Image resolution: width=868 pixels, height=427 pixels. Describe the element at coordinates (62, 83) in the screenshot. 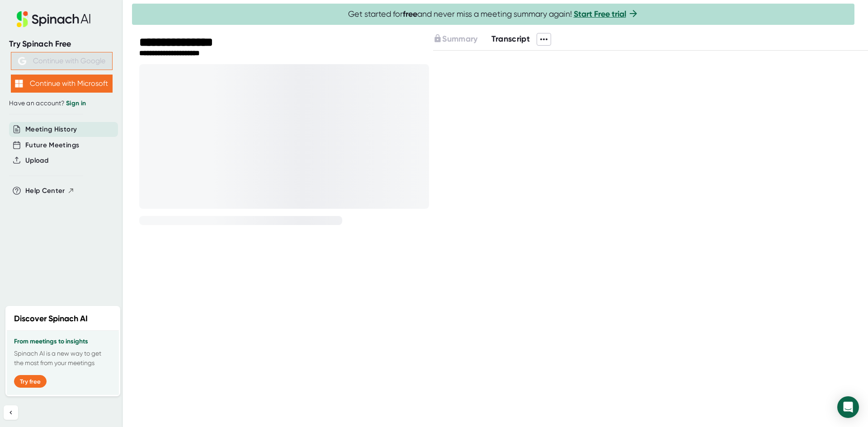

I see `a: Continue with Microsoft` at that location.